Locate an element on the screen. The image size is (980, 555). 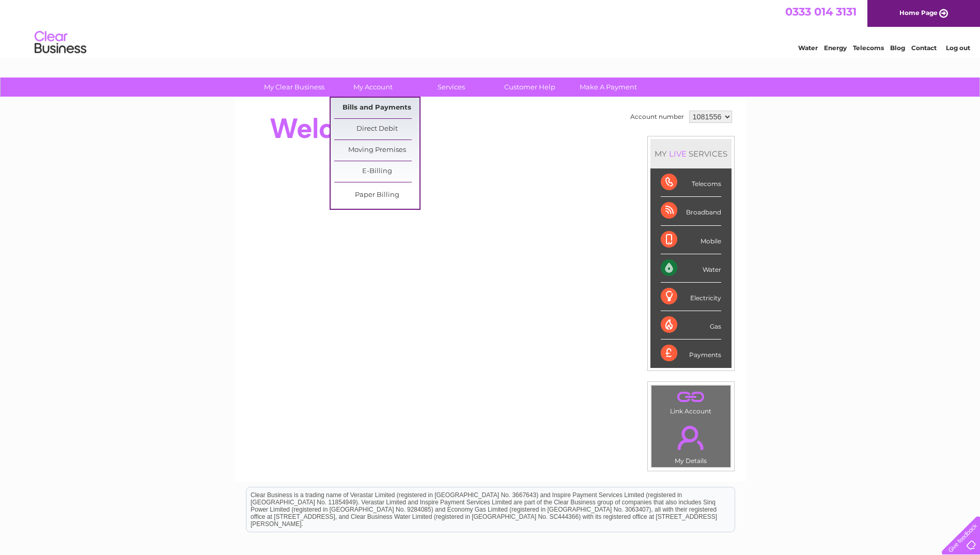
td: Link Account is located at coordinates (691, 401).